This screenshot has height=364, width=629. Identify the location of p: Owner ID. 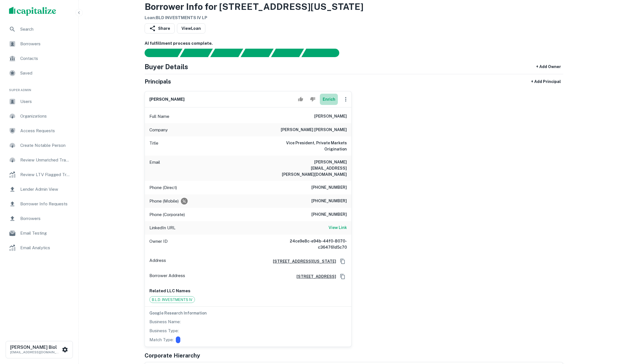
(158, 244).